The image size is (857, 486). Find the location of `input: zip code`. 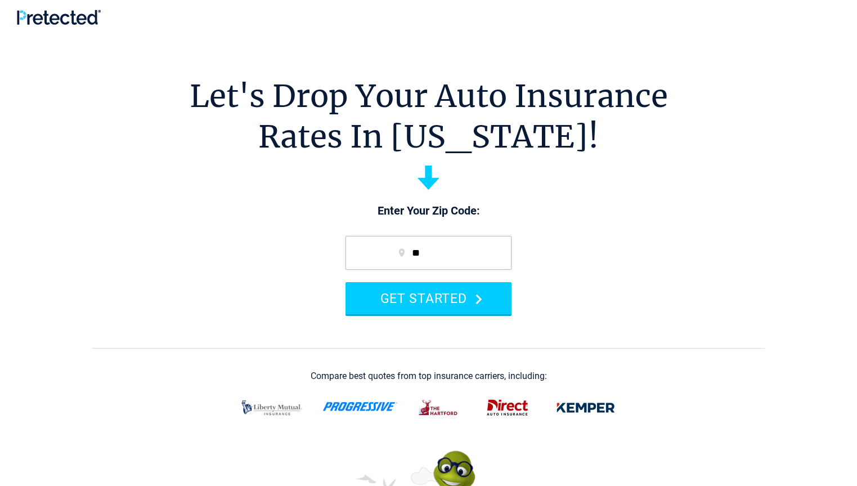

input: zip code is located at coordinates (428, 253).